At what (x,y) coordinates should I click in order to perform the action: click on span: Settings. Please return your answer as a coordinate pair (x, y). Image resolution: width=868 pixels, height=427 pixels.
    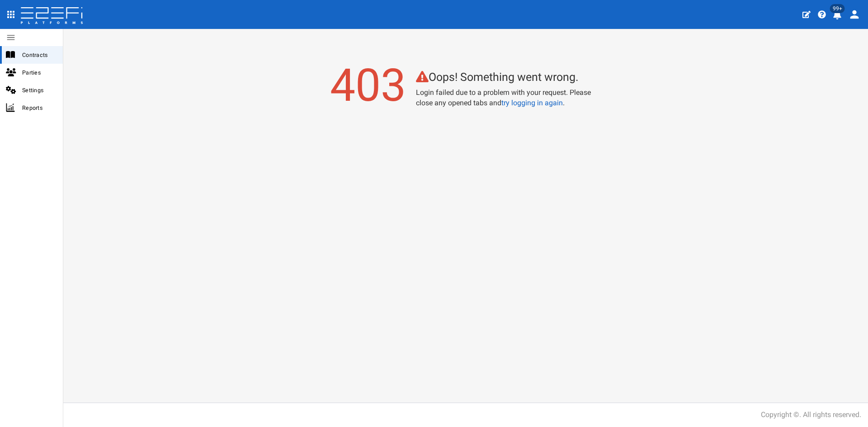
    Looking at the image, I should click on (39, 90).